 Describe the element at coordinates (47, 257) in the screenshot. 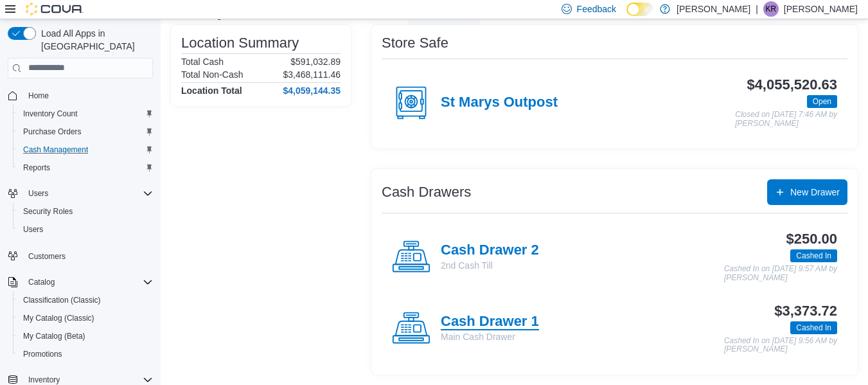

I see `a: Customers` at that location.